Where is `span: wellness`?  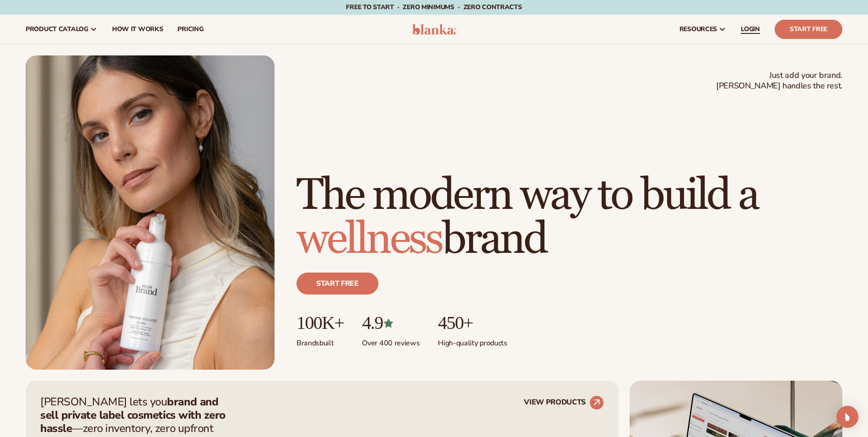
span: wellness is located at coordinates (370, 239).